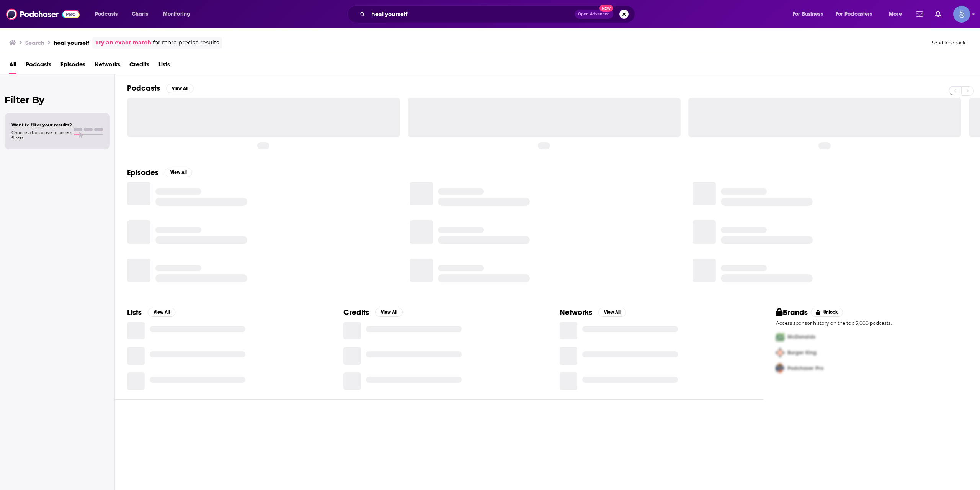 The image size is (980, 490). What do you see at coordinates (594, 14) in the screenshot?
I see `button: Open AdvancedNew` at bounding box center [594, 14].